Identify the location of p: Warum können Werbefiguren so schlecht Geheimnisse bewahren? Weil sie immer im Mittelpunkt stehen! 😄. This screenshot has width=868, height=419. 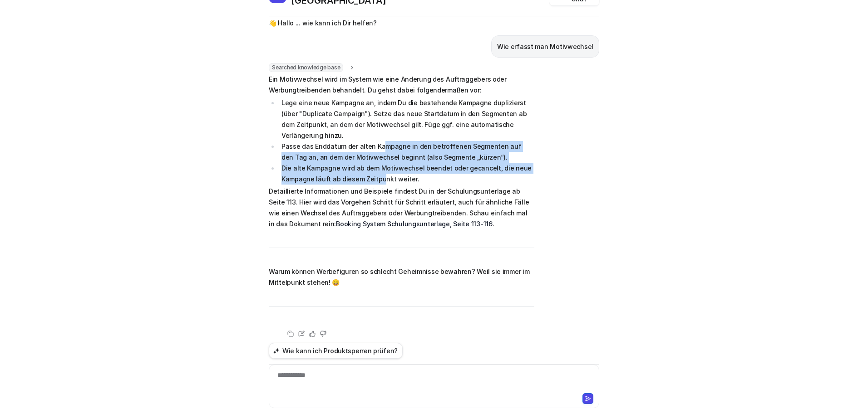
(401, 277).